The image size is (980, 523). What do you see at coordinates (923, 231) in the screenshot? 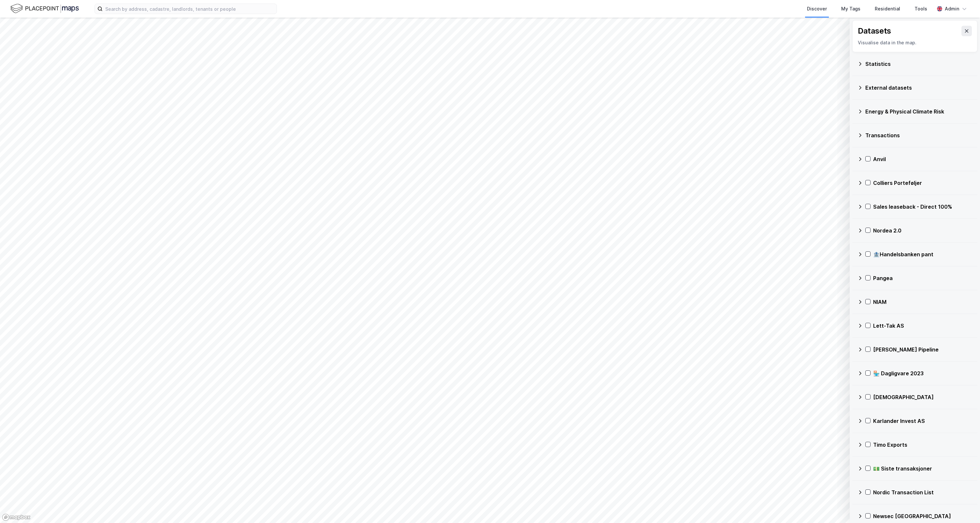
I see `div: Nordea 2.0` at bounding box center [923, 231].